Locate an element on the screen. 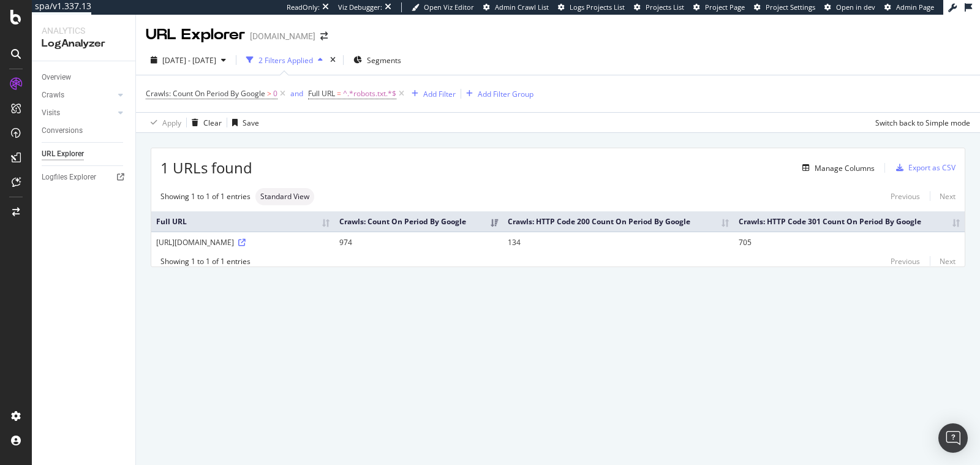 This screenshot has height=465, width=980. span: Standard View is located at coordinates (285, 197).